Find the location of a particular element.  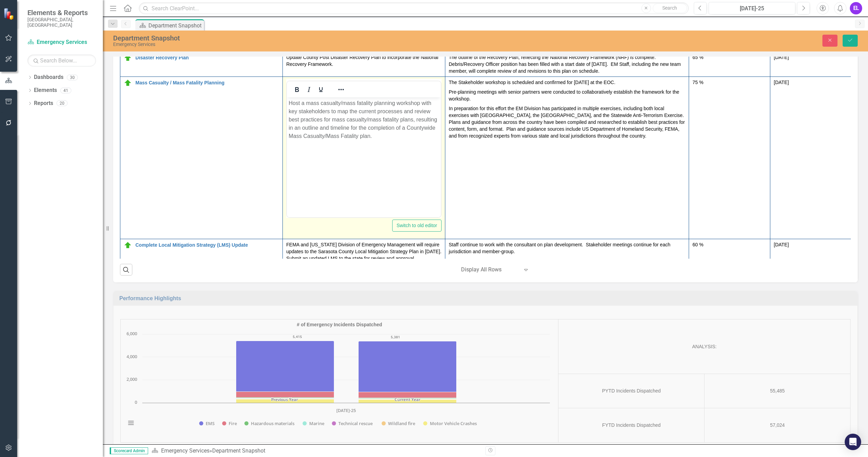

p: Staff continue to work with the consultant on plan development. Stakeholder meetings continue for... is located at coordinates (567, 249).